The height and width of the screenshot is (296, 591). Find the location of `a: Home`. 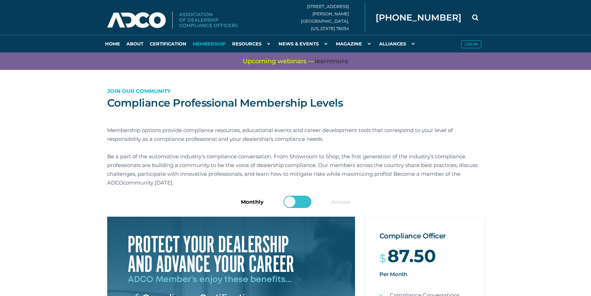

a: Home is located at coordinates (112, 44).